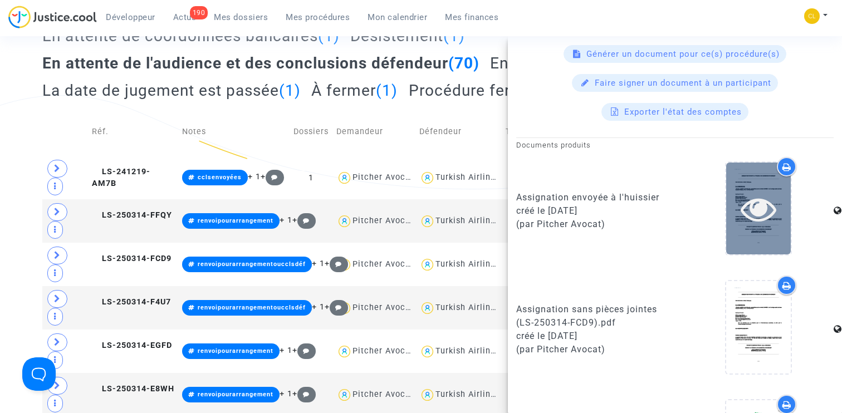 This screenshot has width=842, height=413. What do you see at coordinates (318, 17) in the screenshot?
I see `span: Mes procédures` at bounding box center [318, 17].